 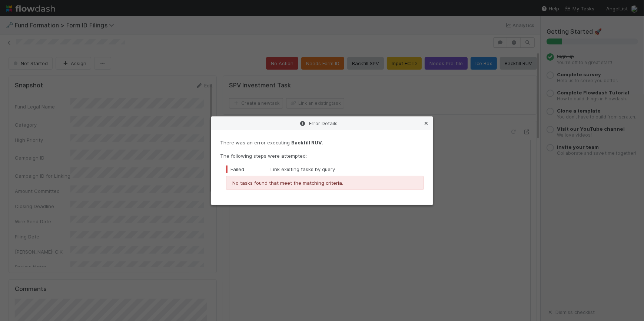 What do you see at coordinates (322, 156) in the screenshot?
I see `p: The following steps were attempted:` at bounding box center [322, 156].